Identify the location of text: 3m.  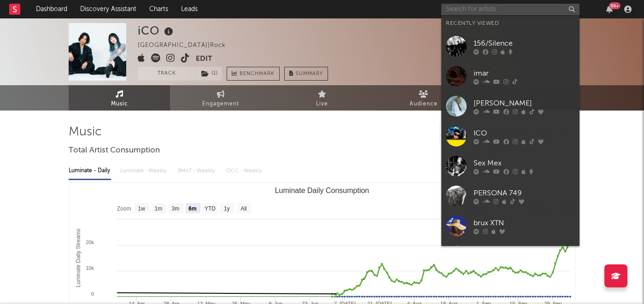
(176, 209).